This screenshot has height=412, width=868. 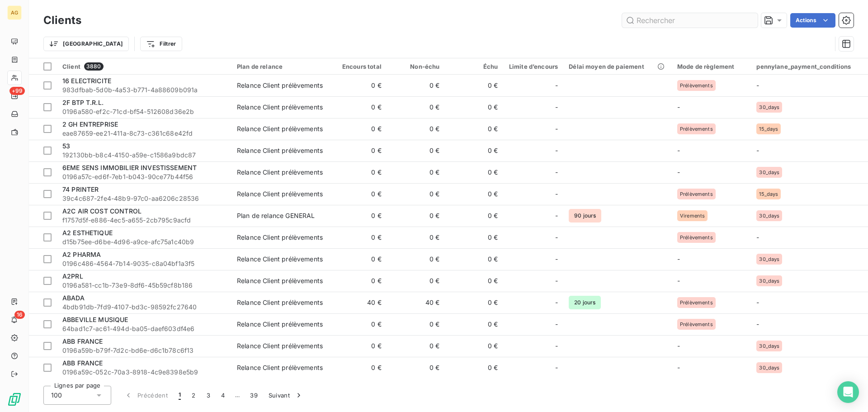 What do you see at coordinates (711, 66) in the screenshot?
I see `div: Mode de règlement` at bounding box center [711, 66].